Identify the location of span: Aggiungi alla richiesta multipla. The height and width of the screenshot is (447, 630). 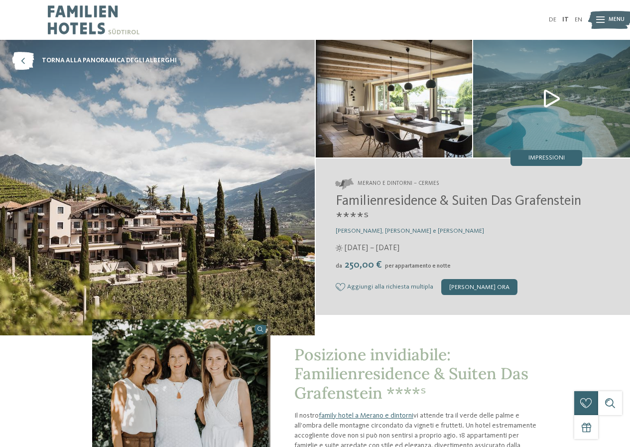
(390, 287).